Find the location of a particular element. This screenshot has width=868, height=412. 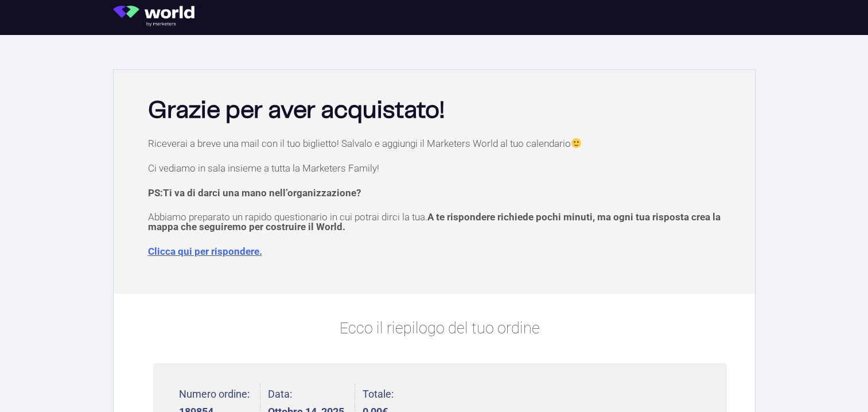

strong: PS: is located at coordinates (254, 193).